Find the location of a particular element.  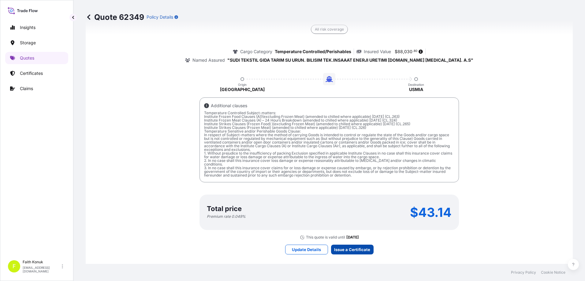

p: USMIA is located at coordinates (416, 90).